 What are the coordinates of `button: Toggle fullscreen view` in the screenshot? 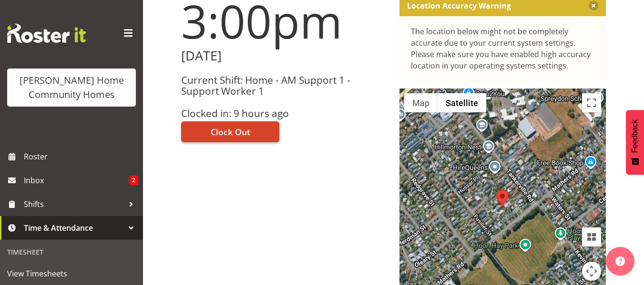 It's located at (592, 103).